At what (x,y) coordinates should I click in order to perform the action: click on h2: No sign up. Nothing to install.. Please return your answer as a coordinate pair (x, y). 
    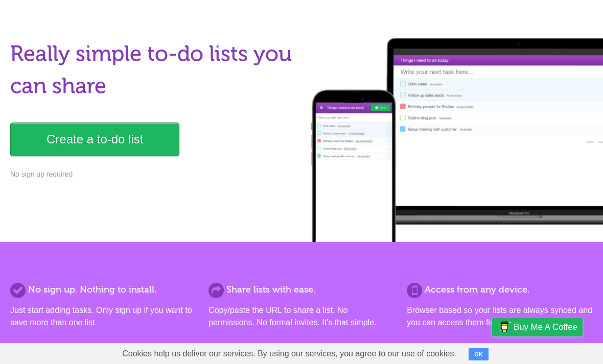
    Looking at the image, I should click on (103, 289).